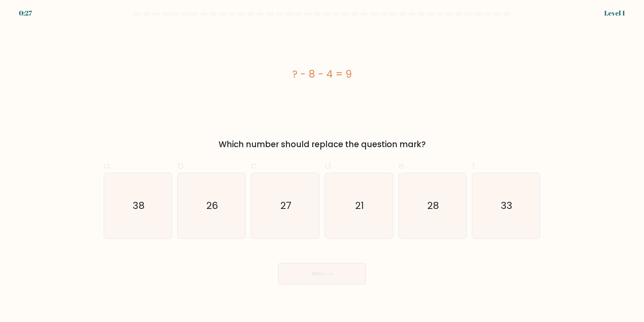  What do you see at coordinates (182, 165) in the screenshot?
I see `span: b.` at bounding box center [182, 165].